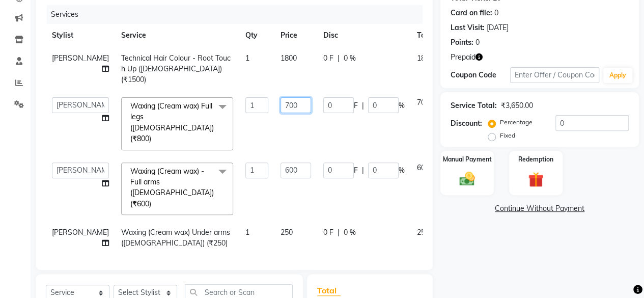 The width and height of the screenshot is (644, 298). What do you see at coordinates (424, 102) in the screenshot?
I see `span: 700` at bounding box center [424, 102].